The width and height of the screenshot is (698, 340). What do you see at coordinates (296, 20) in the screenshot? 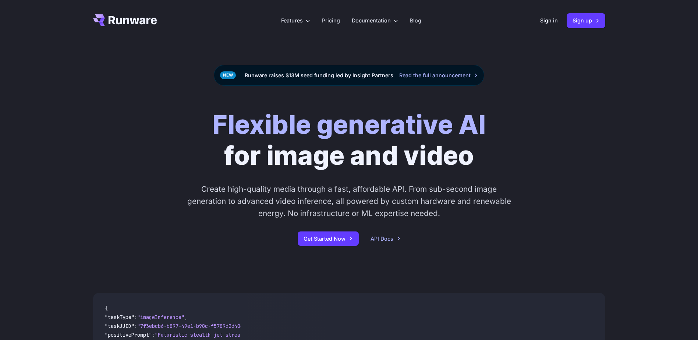
I see `label: Features` at bounding box center [296, 20].